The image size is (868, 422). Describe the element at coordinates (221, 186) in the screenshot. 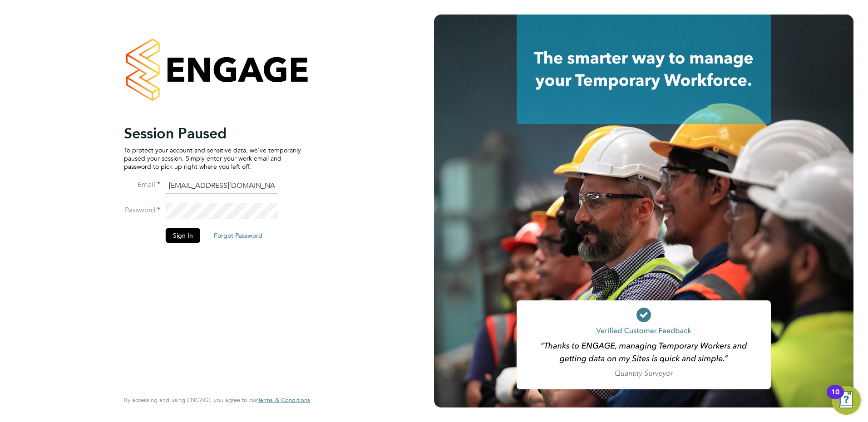

I see `input: Enter your work email...` at that location.